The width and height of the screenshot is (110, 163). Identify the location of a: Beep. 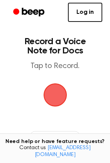
(29, 12).